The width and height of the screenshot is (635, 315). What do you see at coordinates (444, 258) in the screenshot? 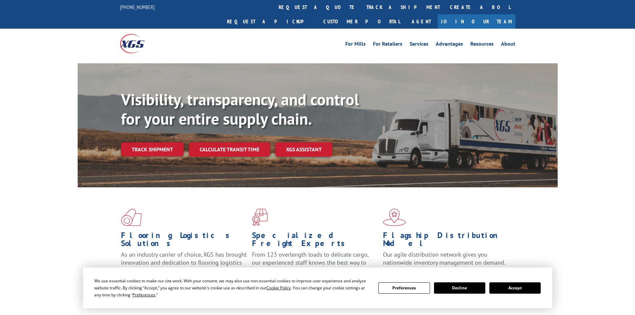
I see `span: Our agile distribution network gives you nationwide inventory management on demand.` at bounding box center [444, 258].